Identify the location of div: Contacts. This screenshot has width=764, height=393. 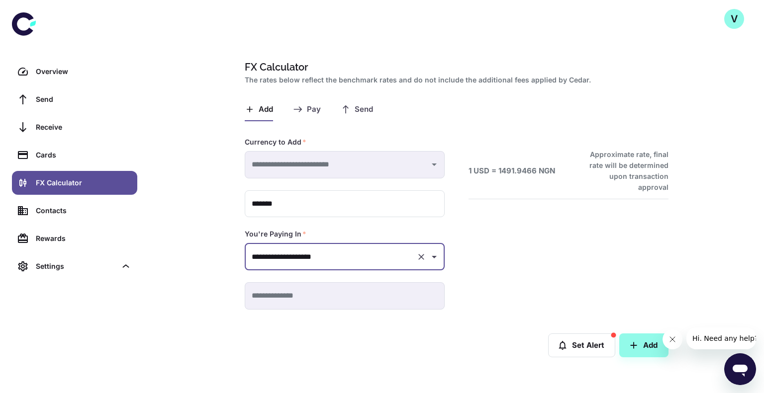
(84, 211).